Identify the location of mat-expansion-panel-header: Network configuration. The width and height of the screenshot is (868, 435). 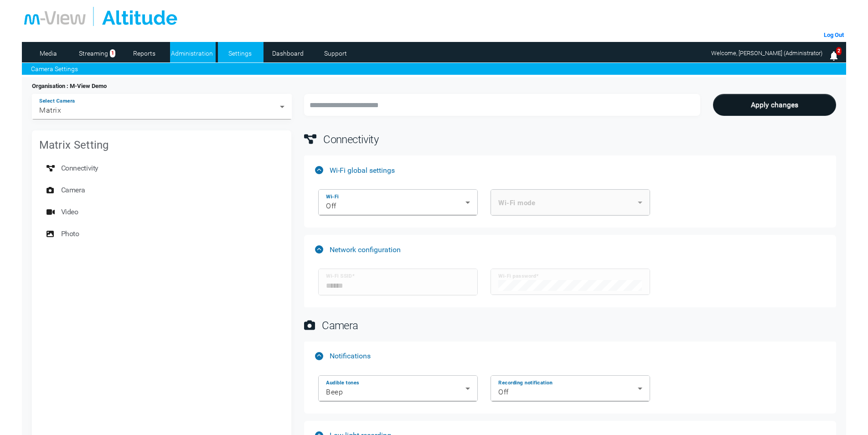
(570, 250).